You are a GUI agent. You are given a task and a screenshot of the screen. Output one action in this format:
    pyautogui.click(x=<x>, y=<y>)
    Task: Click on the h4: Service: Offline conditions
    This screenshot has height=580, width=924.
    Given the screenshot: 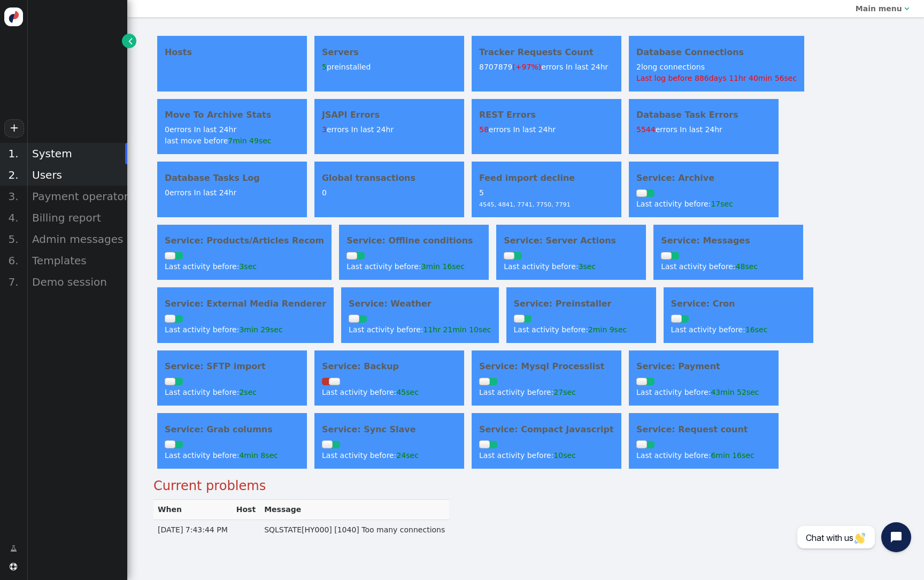 What is the action you would take?
    pyautogui.click(x=414, y=241)
    